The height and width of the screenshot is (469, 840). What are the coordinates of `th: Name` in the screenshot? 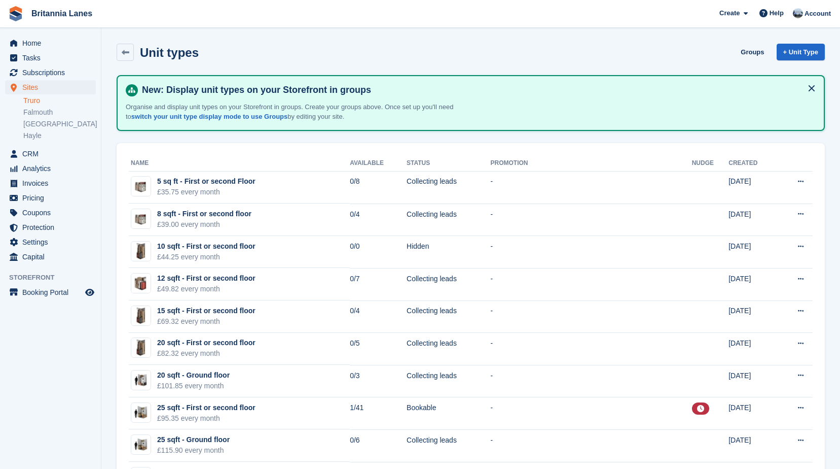 It's located at (239, 163).